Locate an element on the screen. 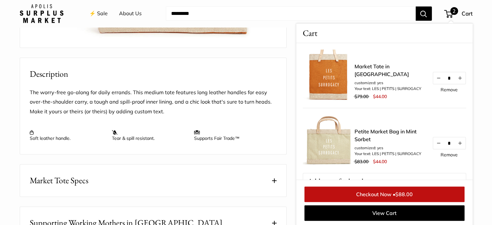 The height and width of the screenshot is (225, 492). span: Market Tote Specs is located at coordinates (59, 180).